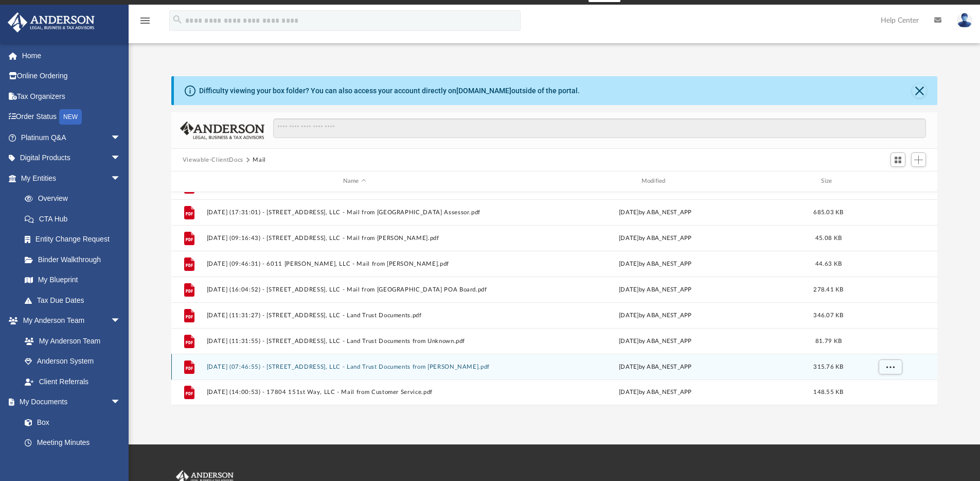  Describe the element at coordinates (72, 158) in the screenshot. I see `a: Digital Productsarrow_drop_down` at that location.